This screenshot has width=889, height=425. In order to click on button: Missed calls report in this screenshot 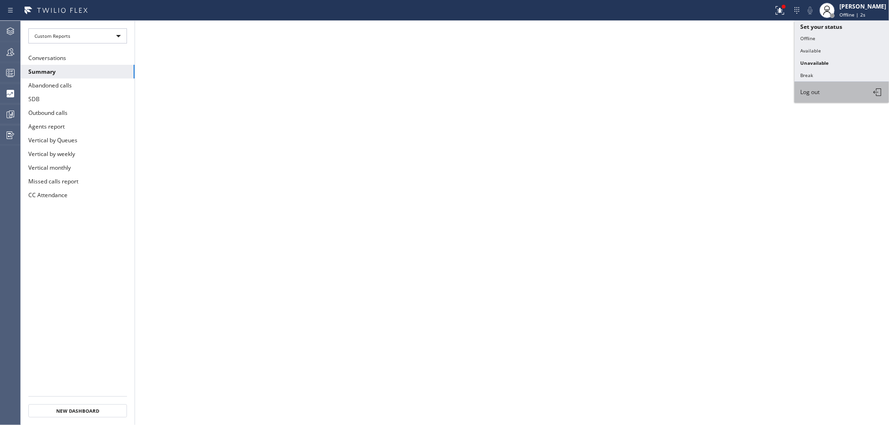, I will do `click(77, 181)`.